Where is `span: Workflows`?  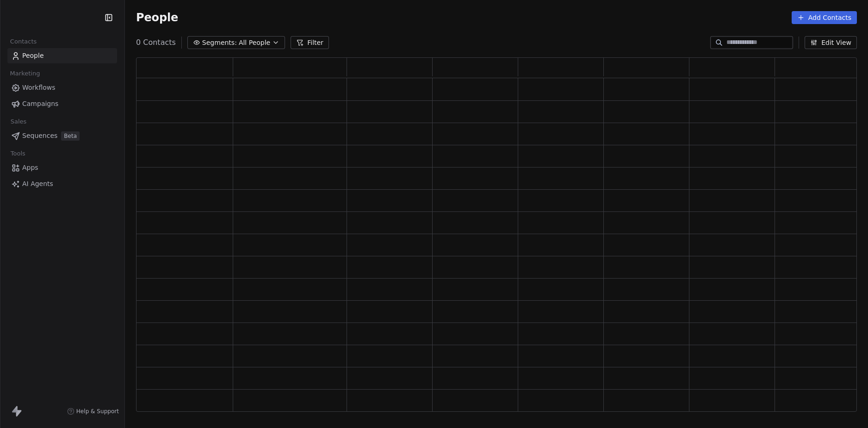
span: Workflows is located at coordinates (39, 87).